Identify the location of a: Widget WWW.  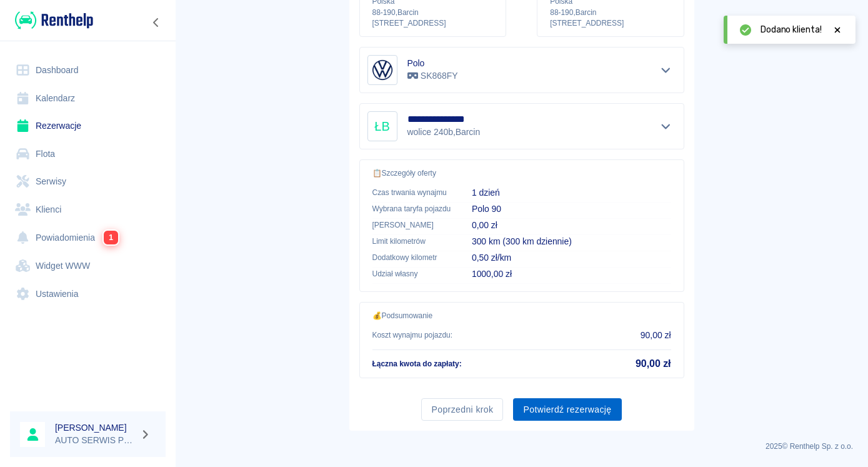
(87, 265).